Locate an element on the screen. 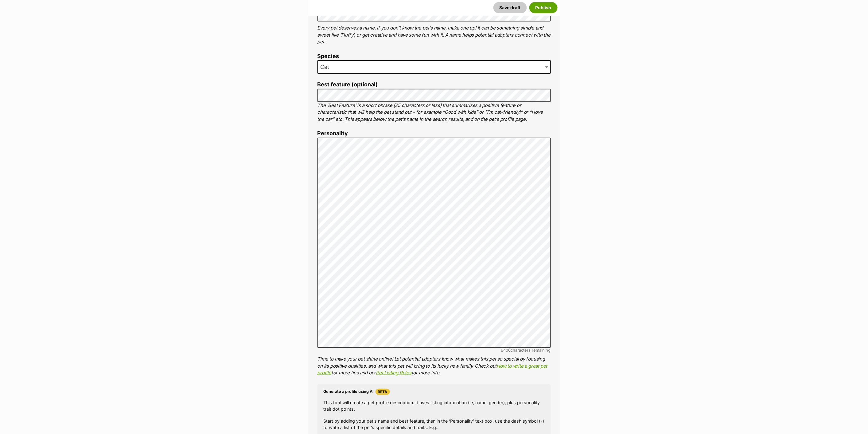 Image resolution: width=868 pixels, height=434 pixels. label: Species is located at coordinates (434, 56).